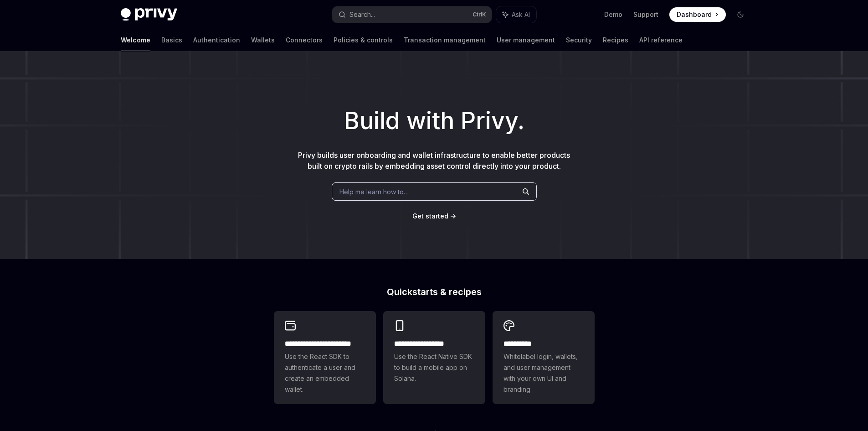 The height and width of the screenshot is (431, 868). I want to click on button: Search...CtrlK, so click(412, 14).